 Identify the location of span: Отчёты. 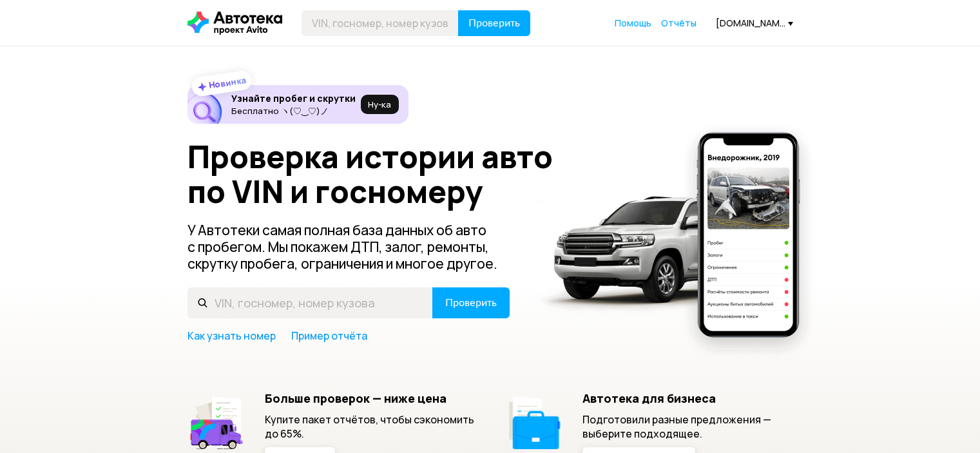
(678, 23).